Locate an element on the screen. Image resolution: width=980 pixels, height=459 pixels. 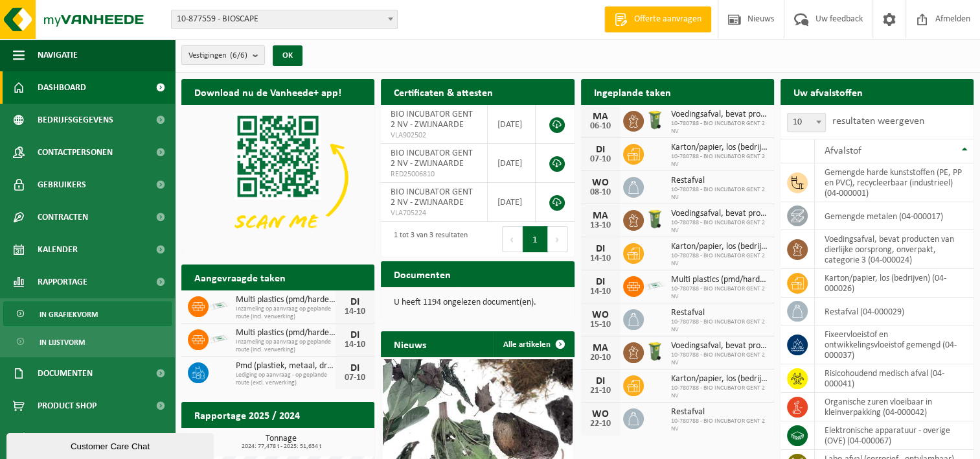
span: VLA705224 is located at coordinates (433, 213).